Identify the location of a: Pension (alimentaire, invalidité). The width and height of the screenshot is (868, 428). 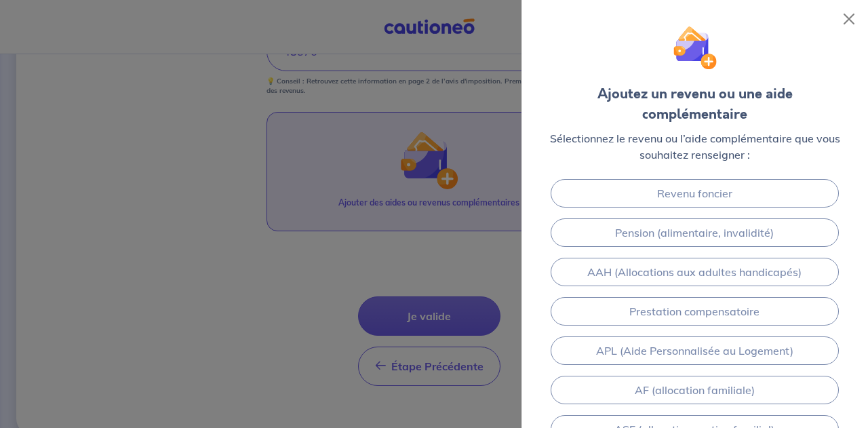
(696, 233).